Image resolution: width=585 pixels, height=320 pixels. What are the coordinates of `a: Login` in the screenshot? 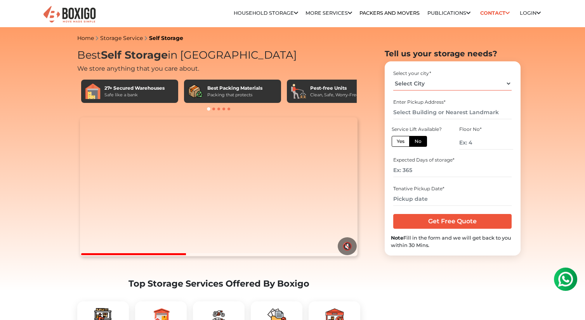 It's located at (530, 13).